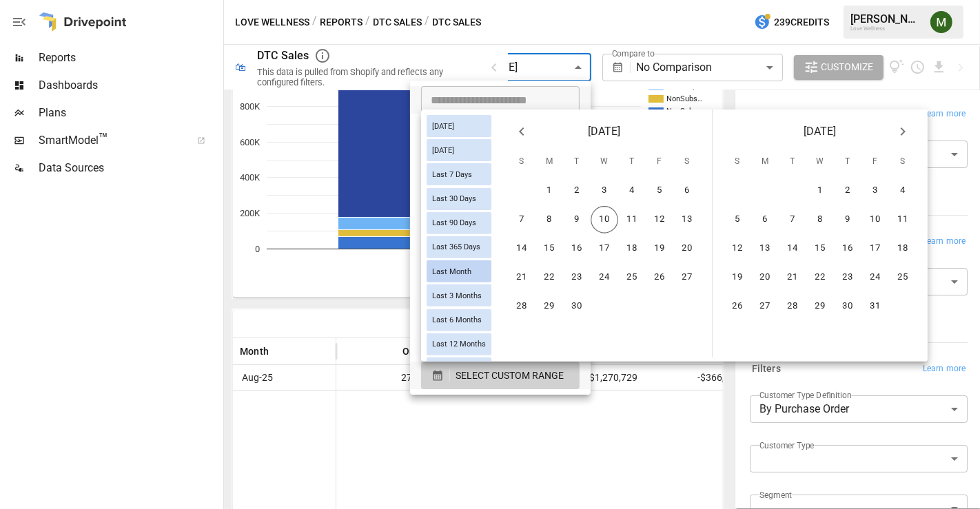 The height and width of the screenshot is (509, 980). What do you see at coordinates (452, 174) in the screenshot?
I see `span: Last 7 Days` at bounding box center [452, 174].